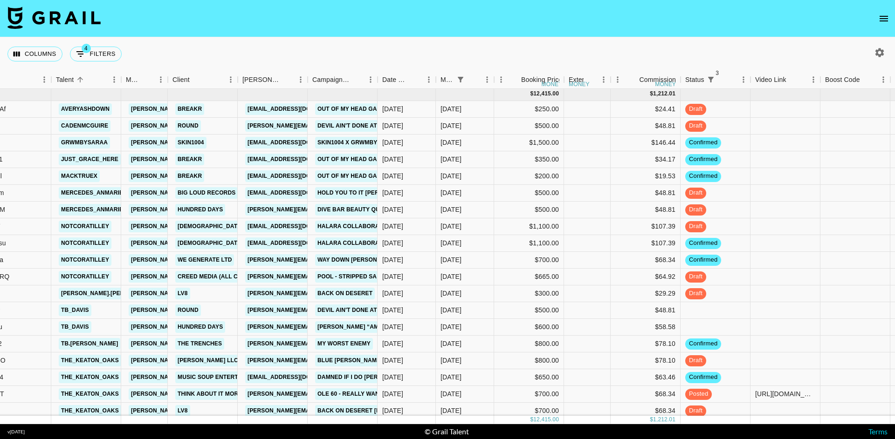  What do you see at coordinates (645, 143) in the screenshot?
I see `div: $146.44` at bounding box center [645, 143].